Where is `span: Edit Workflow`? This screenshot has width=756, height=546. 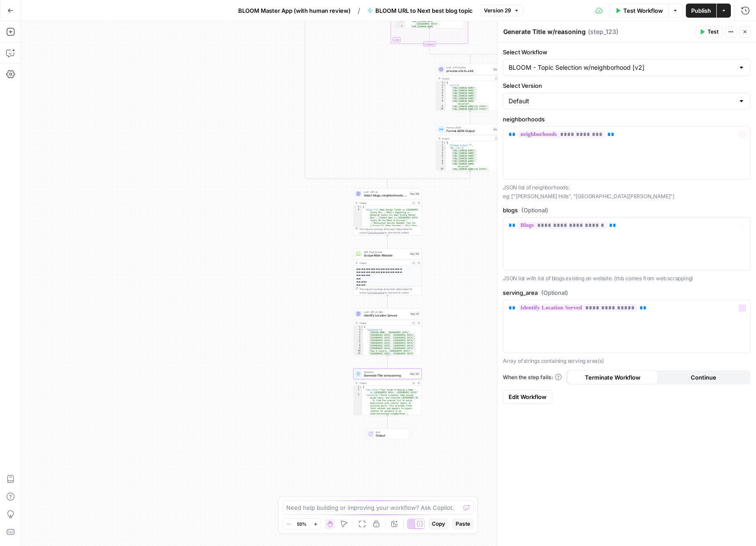 span: Edit Workflow is located at coordinates (528, 397).